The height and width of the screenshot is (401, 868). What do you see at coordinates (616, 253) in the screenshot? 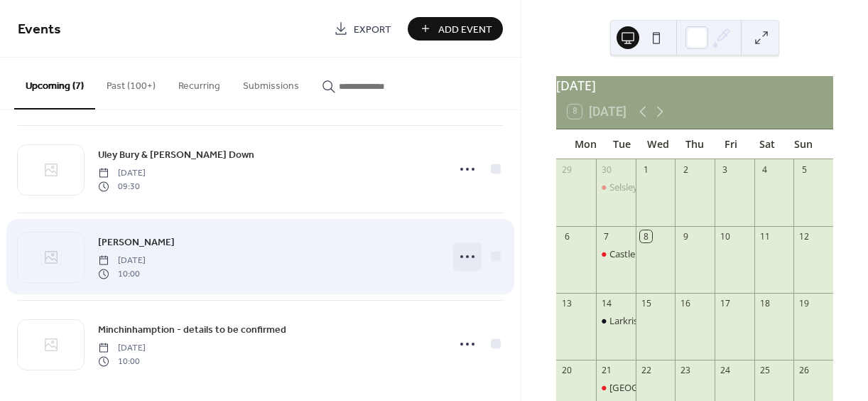
I see `div: Castle Combe & Nettleton Mill` at bounding box center [616, 253].